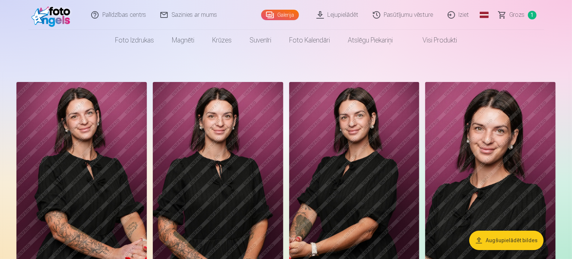  I want to click on a: Suvenīri, so click(260, 40).